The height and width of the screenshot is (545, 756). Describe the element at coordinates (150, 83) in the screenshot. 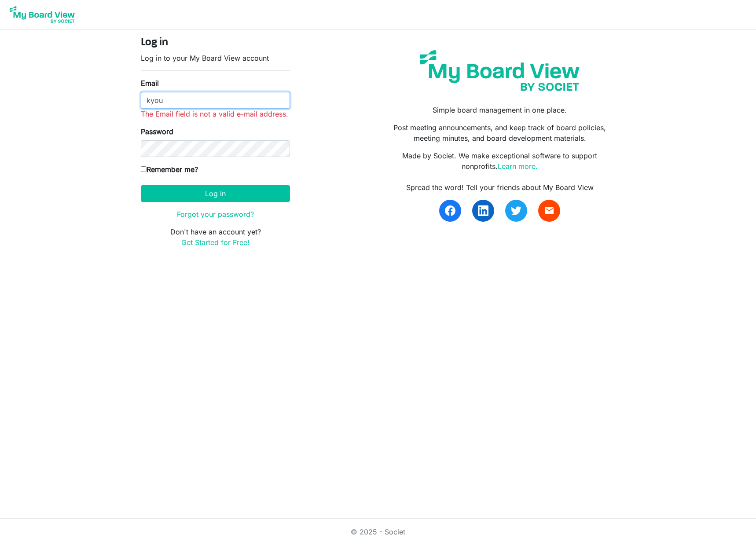

I see `label: Email` at that location.